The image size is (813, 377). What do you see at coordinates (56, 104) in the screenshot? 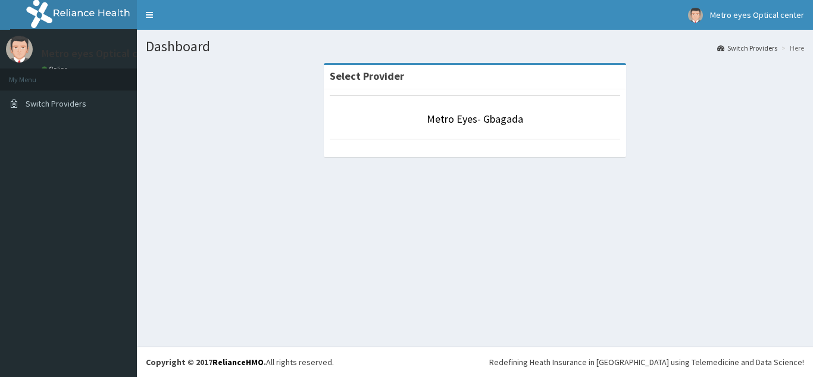
I see `span: Switch Providers` at bounding box center [56, 104].